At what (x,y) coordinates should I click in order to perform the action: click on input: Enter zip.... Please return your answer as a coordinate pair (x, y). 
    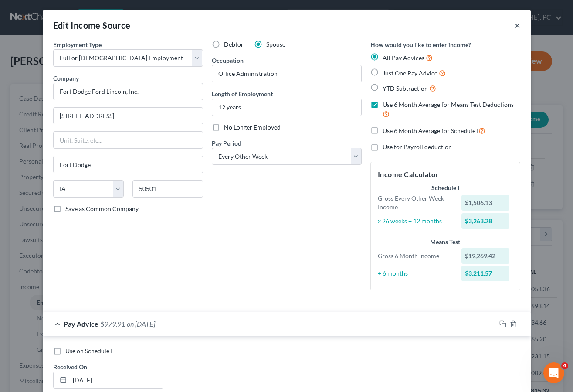
    Looking at the image, I should click on (168, 189).